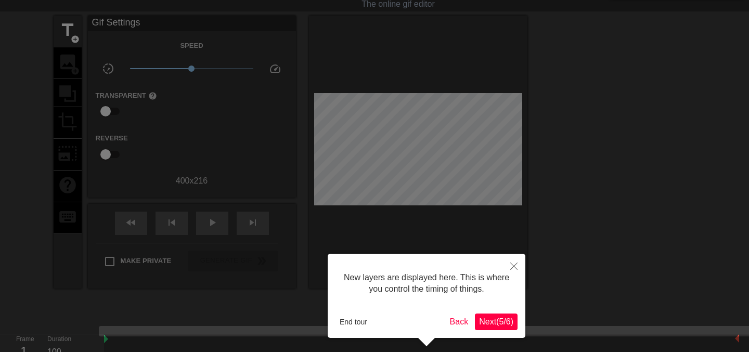 The height and width of the screenshot is (352, 749). What do you see at coordinates (514, 266) in the screenshot?
I see `button: Close` at bounding box center [514, 266].